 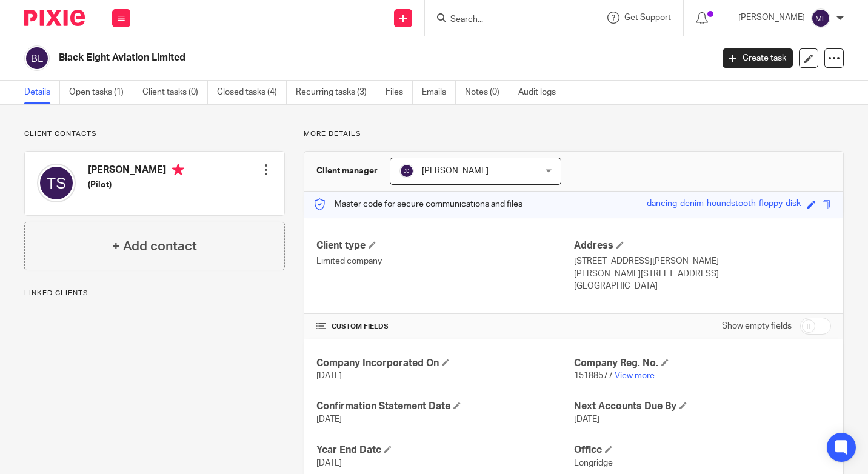 I want to click on span: Get Support, so click(x=648, y=17).